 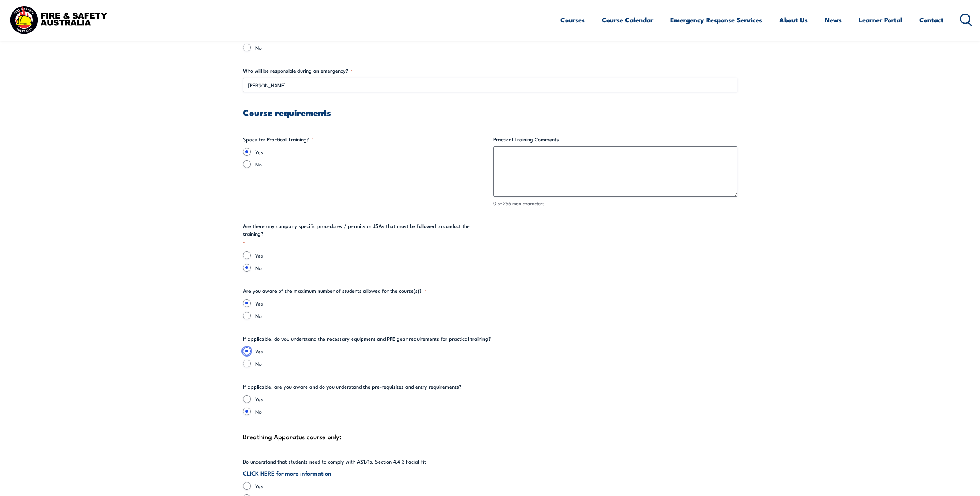 What do you see at coordinates (794, 20) in the screenshot?
I see `a: About Us` at bounding box center [794, 20].